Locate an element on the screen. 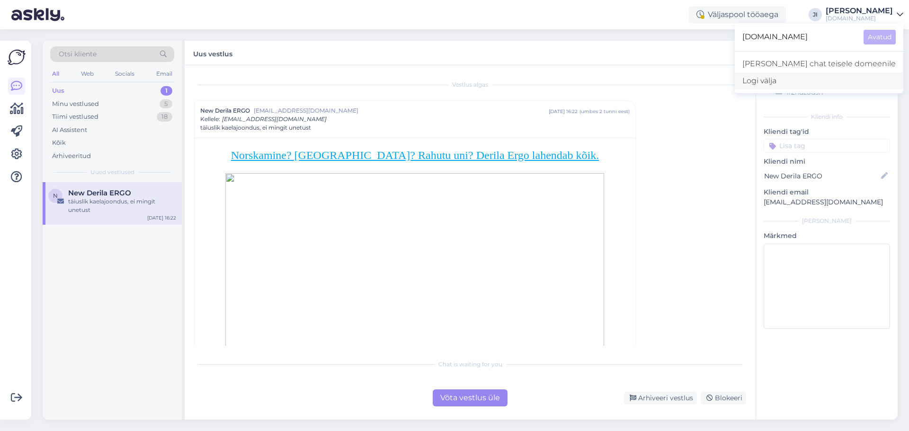  div: Arhiveeritud is located at coordinates (72, 156).